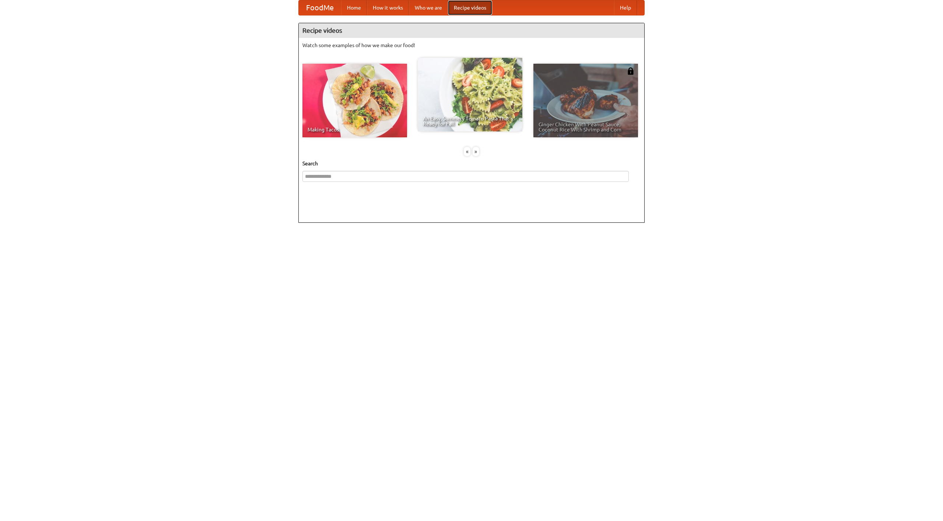 This screenshot has width=943, height=521. I want to click on img: 483408.png, so click(631, 71).